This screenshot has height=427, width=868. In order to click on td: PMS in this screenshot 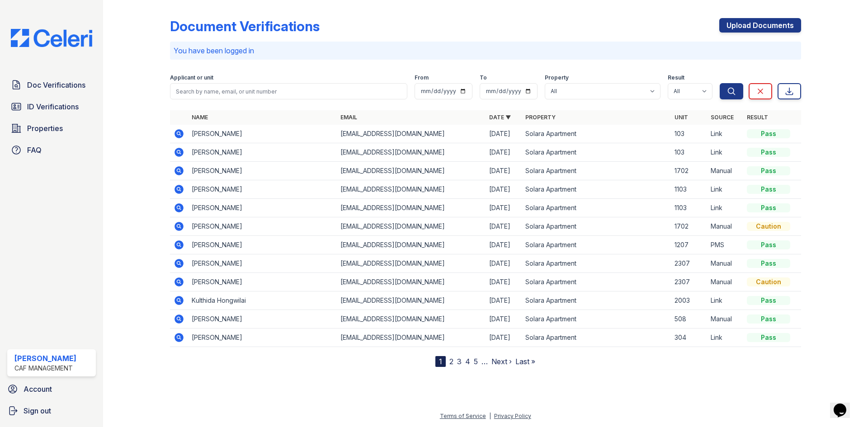, I will do `click(725, 245)`.